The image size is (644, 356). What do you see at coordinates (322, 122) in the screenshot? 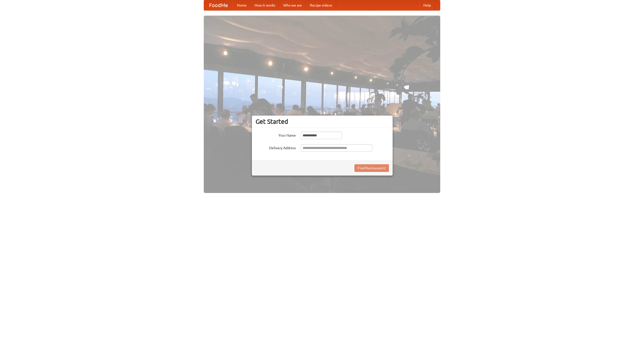
I see `h3: Get Started` at bounding box center [322, 122].